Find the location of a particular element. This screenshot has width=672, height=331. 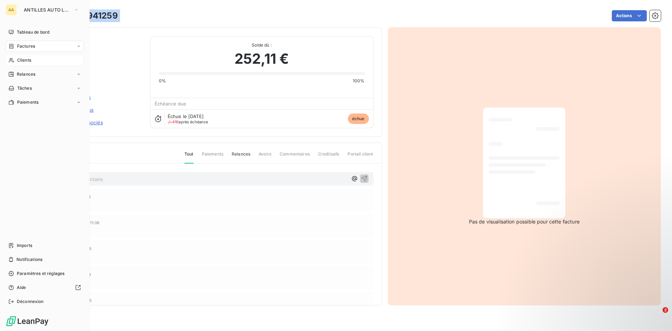

span: Aide is located at coordinates (21, 287).